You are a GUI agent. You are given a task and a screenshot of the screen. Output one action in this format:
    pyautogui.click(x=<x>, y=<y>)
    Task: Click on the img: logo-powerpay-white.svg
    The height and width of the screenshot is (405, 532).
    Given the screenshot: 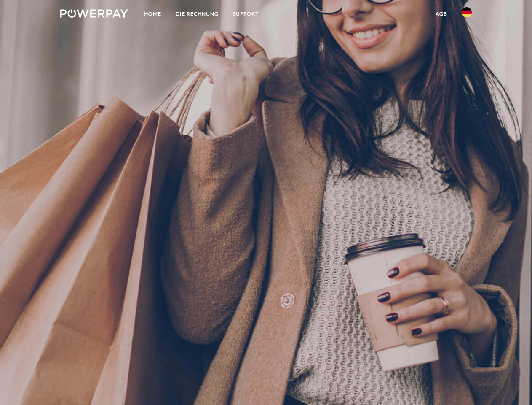 What is the action you would take?
    pyautogui.click(x=94, y=14)
    